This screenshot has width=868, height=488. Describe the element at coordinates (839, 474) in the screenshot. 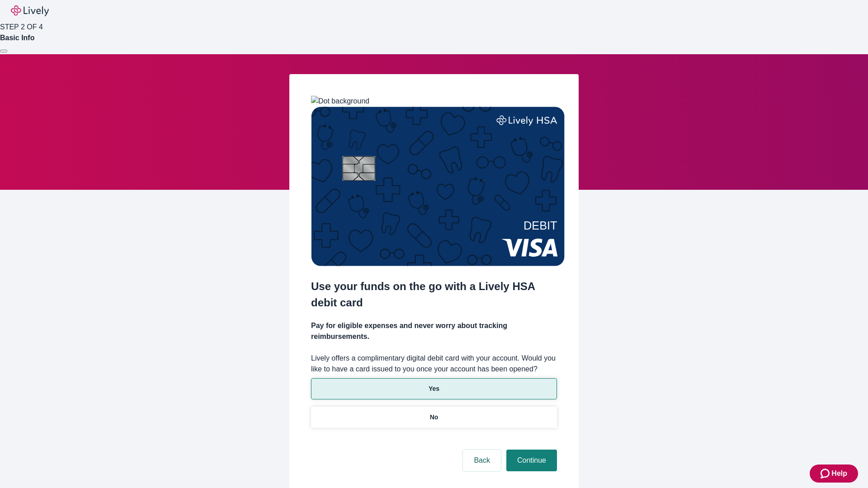

I see `span: Help` at that location.